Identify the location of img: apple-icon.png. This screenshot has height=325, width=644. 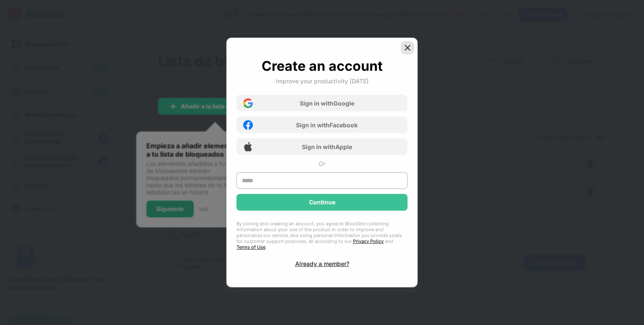
(248, 147).